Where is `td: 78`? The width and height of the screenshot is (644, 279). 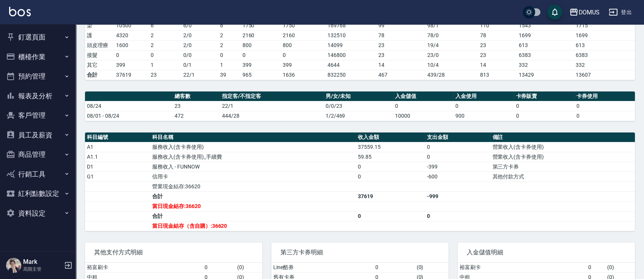 td: 78 is located at coordinates (498, 36).